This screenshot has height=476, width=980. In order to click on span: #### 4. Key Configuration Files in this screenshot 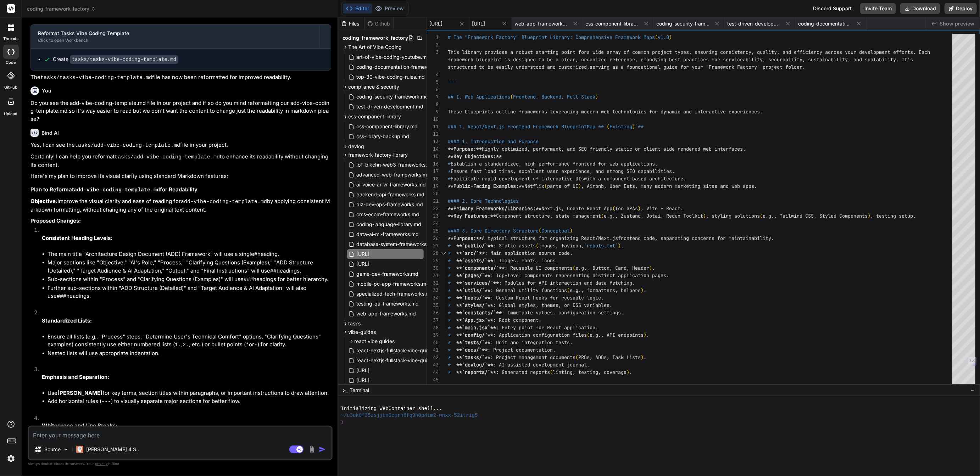, I will do `click(491, 387)`.